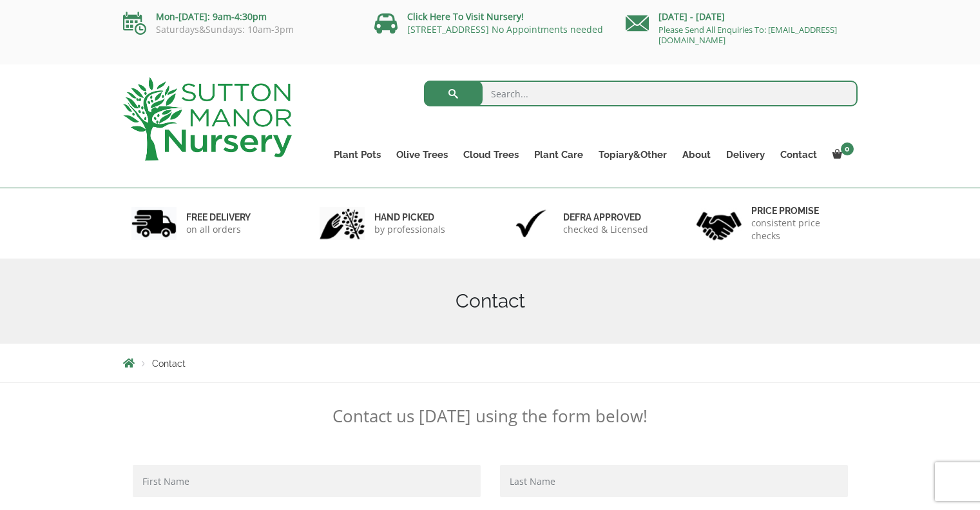 This screenshot has width=980, height=510. I want to click on a: Click Here To Visit Nursery!, so click(466, 16).